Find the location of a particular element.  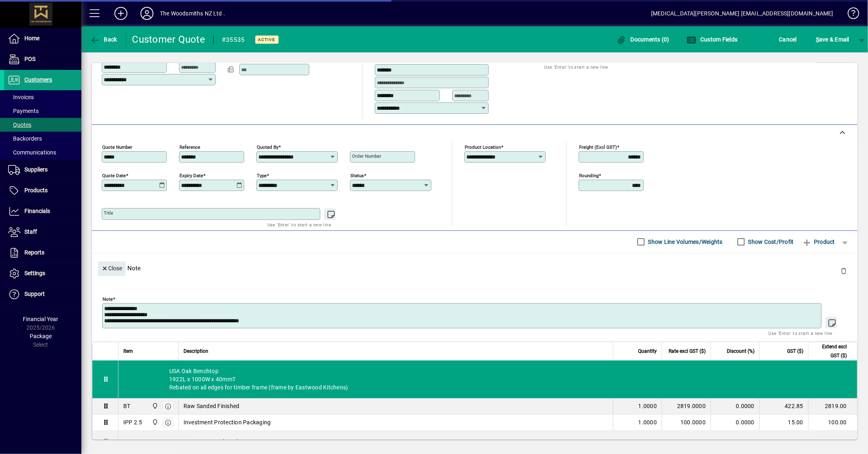

button: Close is located at coordinates (112, 269).